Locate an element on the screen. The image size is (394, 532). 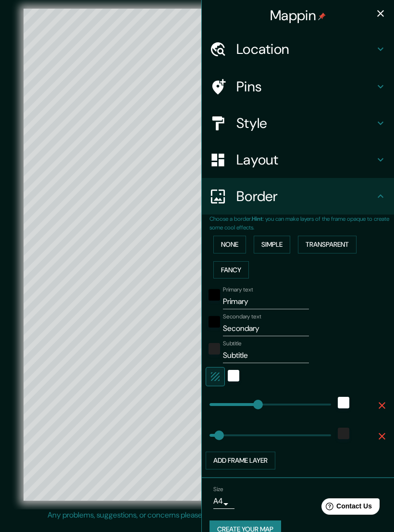
label: Size is located at coordinates (218, 489).